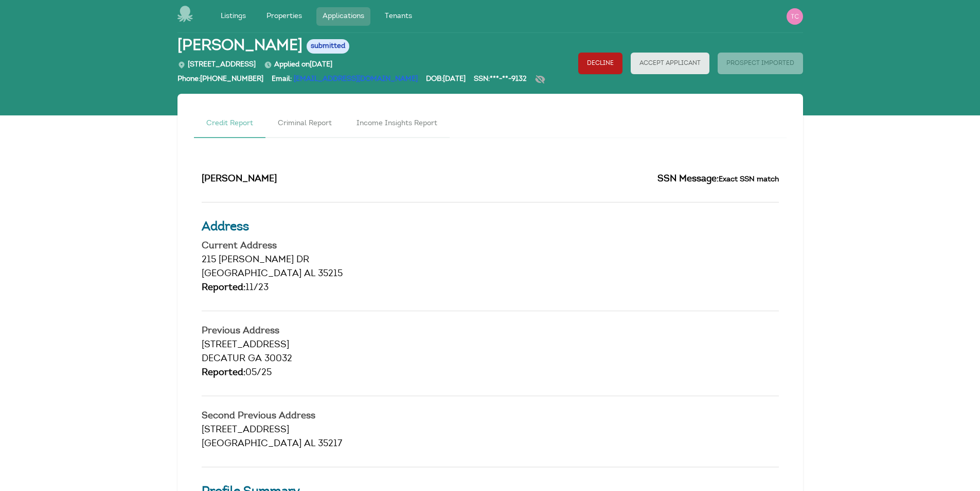  Describe the element at coordinates (670, 63) in the screenshot. I see `button: Accept Applicant` at that location.